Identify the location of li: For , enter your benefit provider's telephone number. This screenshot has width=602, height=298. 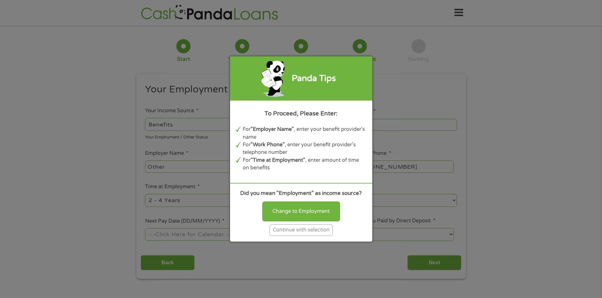
(304, 149).